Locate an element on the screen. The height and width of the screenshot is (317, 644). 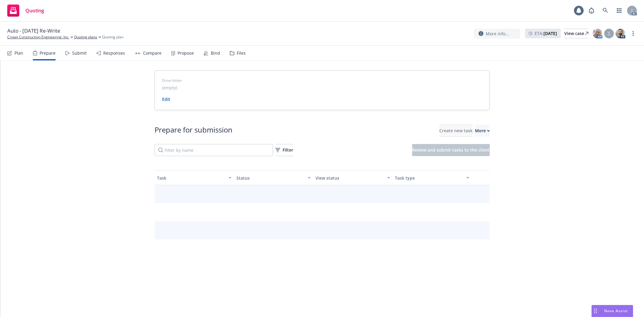
div: Status is located at coordinates (270, 178).